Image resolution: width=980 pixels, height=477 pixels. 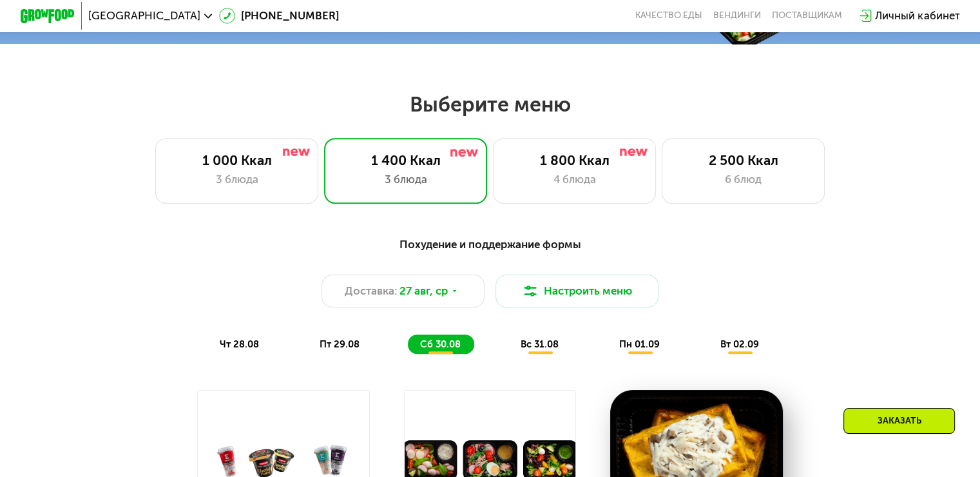 I want to click on div: 1 400 Ккал, so click(x=405, y=159).